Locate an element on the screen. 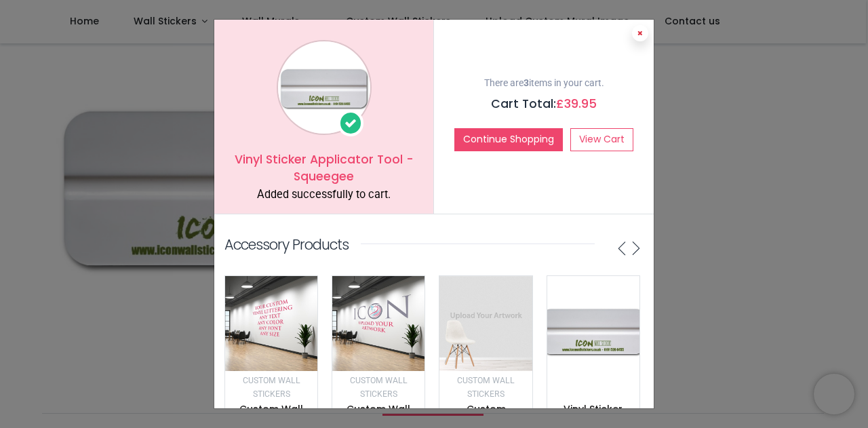 The image size is (868, 428). p: Accessory Products is located at coordinates (286, 244).